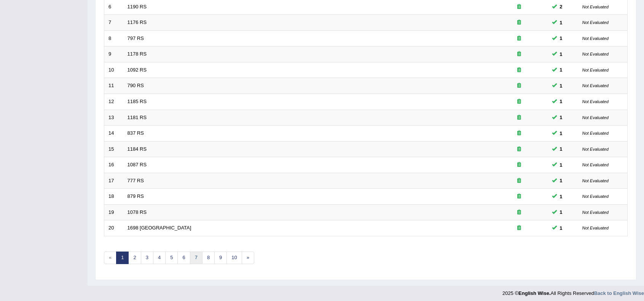 Image resolution: width=644 pixels, height=301 pixels. What do you see at coordinates (137, 164) in the screenshot?
I see `a: 1087 RS` at bounding box center [137, 164].